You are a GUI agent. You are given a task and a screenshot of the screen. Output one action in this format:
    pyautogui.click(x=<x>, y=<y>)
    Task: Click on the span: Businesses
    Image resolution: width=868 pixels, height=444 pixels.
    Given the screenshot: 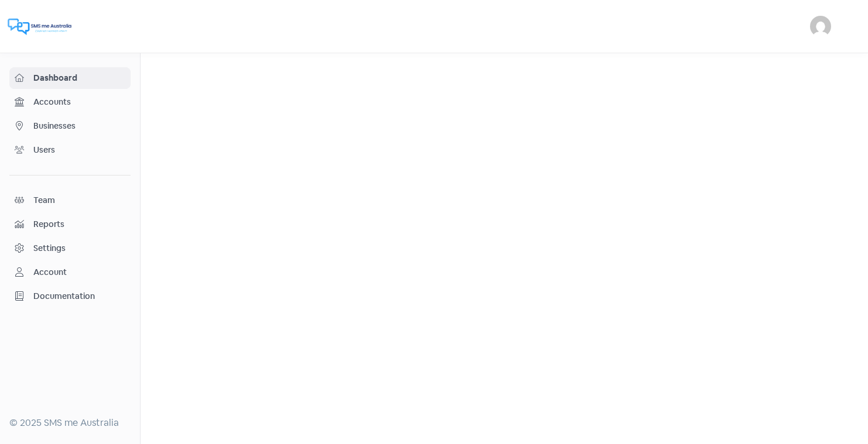 What is the action you would take?
    pyautogui.click(x=79, y=126)
    